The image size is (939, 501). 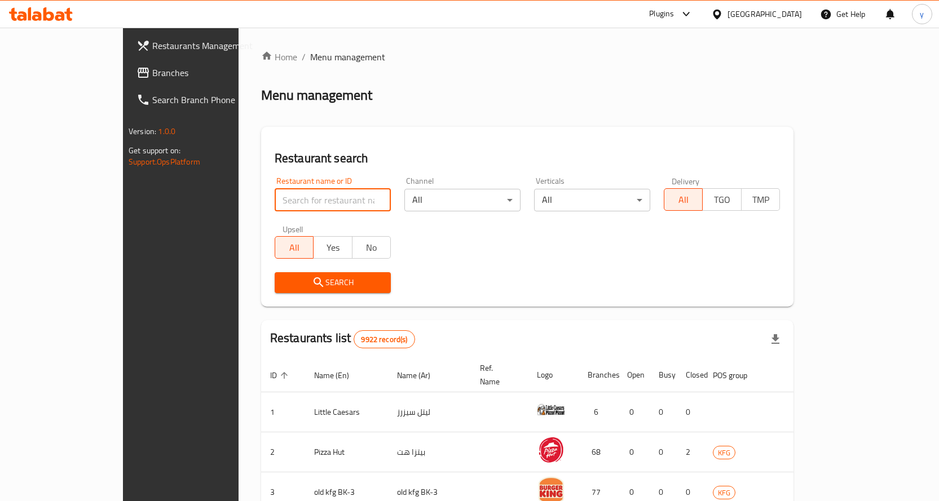 What do you see at coordinates (553, 375) in the screenshot?
I see `th: Logo` at bounding box center [553, 375].